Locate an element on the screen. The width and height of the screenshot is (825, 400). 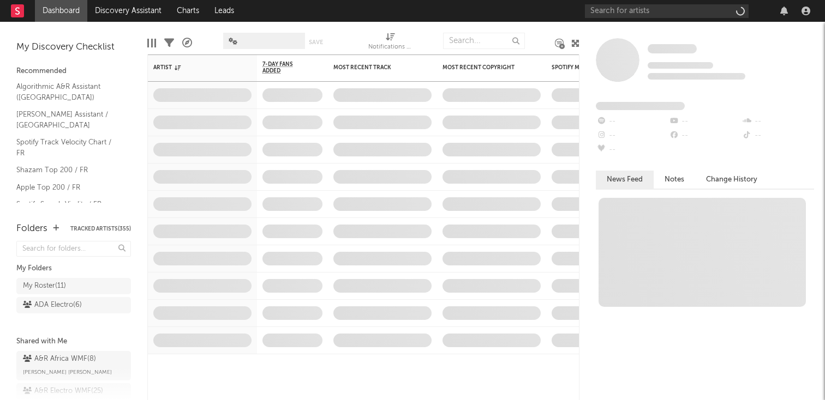
div: My Roster ( 11 ) is located at coordinates (44, 286).